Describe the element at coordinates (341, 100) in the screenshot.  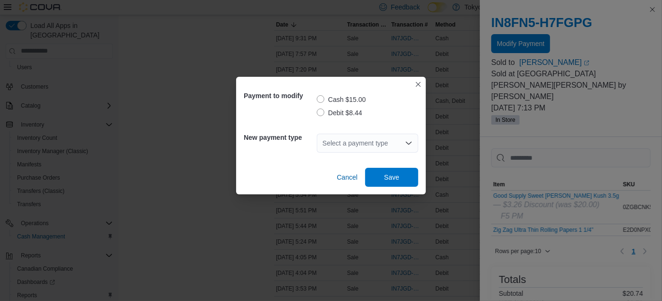
I see `label: Cash $15.00` at that location.